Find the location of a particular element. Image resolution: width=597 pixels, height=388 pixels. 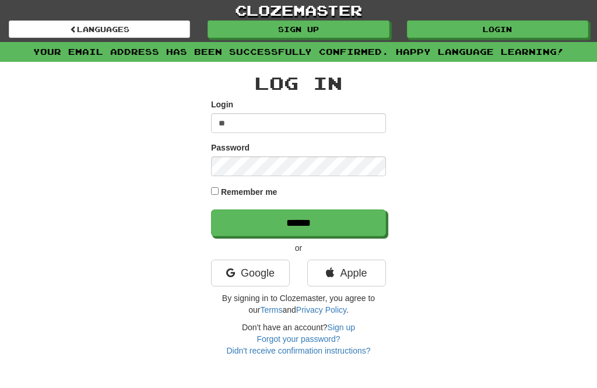

a: Languages is located at coordinates (99, 29).